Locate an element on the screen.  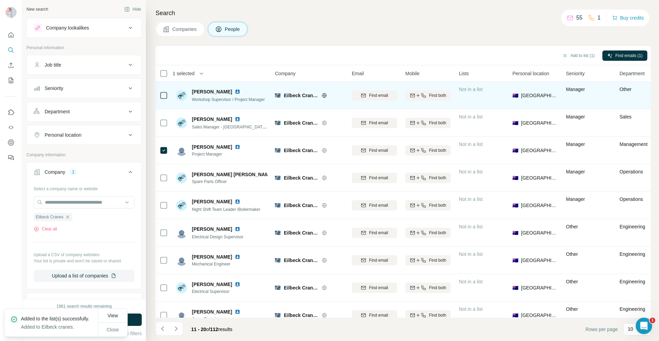
button: Use Surfe on LinkedIn is located at coordinates (11, 112).